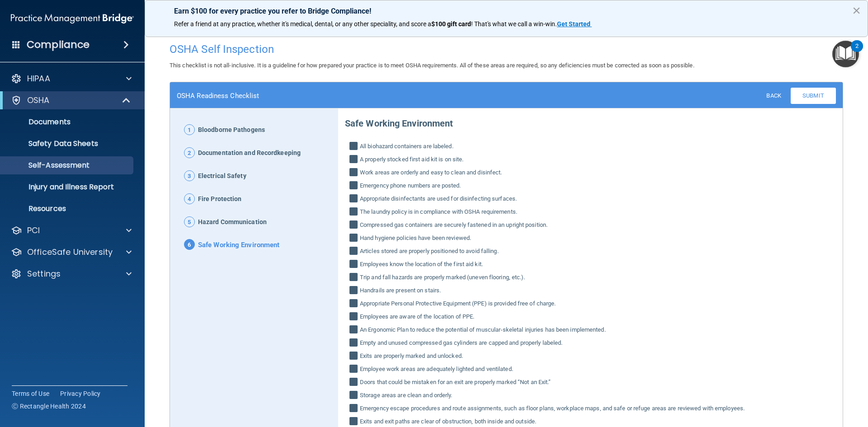 The image size is (868, 427). Describe the element at coordinates (189, 176) in the screenshot. I see `span: 3` at that location.